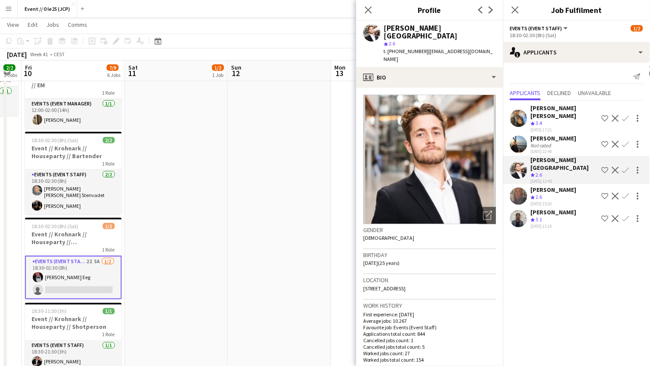 This screenshot has height=366, width=650. Describe the element at coordinates (132, 73) in the screenshot. I see `span: 11` at that location.